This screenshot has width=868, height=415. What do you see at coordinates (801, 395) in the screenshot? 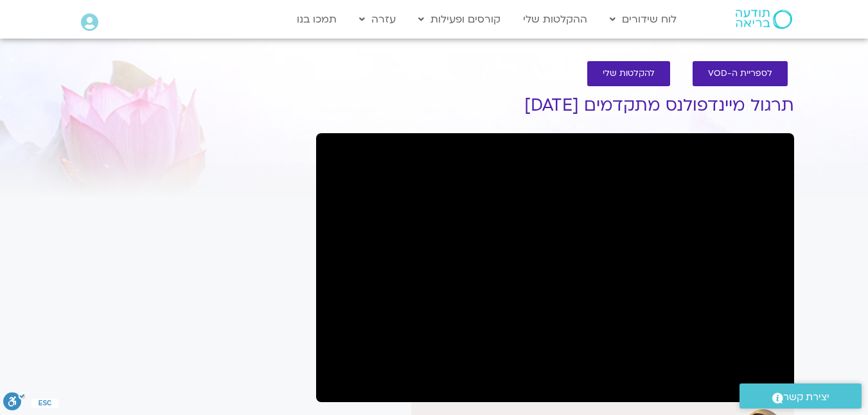
I see `a: יצירת קשר` at bounding box center [801, 395].